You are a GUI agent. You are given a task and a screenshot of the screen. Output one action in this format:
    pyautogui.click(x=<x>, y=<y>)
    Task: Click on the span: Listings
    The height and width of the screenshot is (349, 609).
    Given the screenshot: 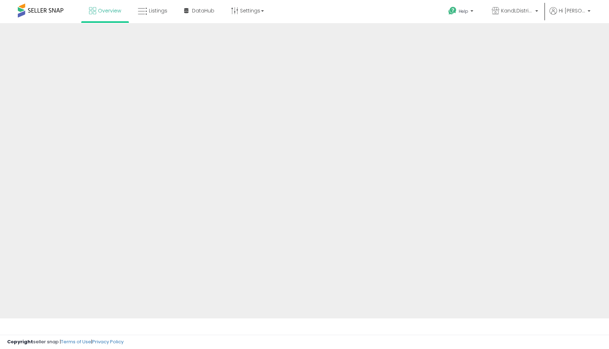 What is the action you would take?
    pyautogui.click(x=158, y=11)
    